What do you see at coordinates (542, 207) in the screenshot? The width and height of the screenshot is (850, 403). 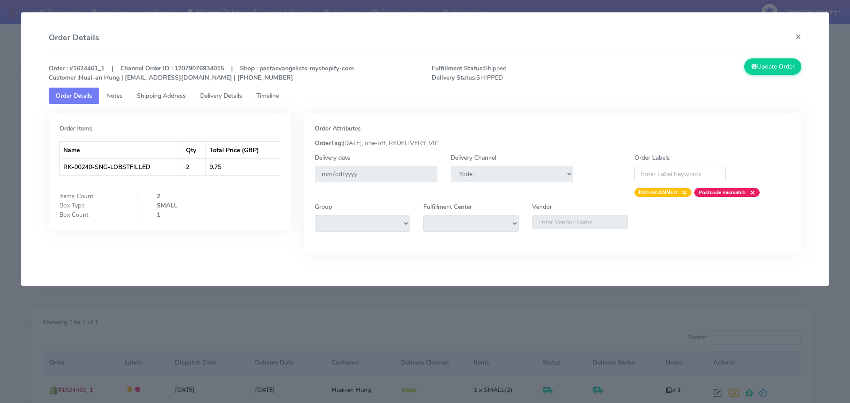 I see `label: Vendor` at bounding box center [542, 207].